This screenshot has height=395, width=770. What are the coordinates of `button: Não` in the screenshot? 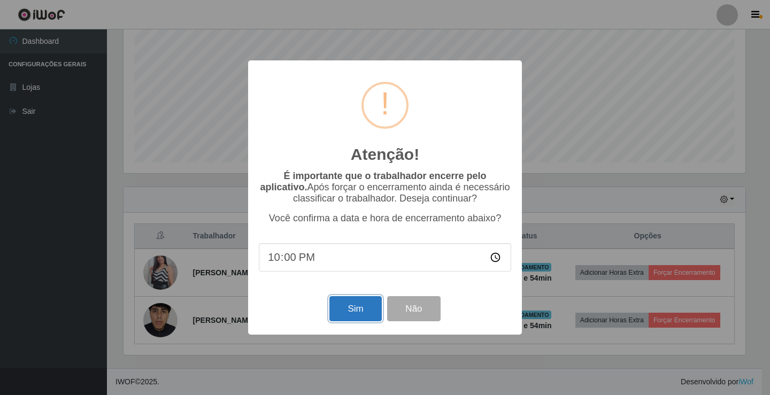 It's located at (413, 308).